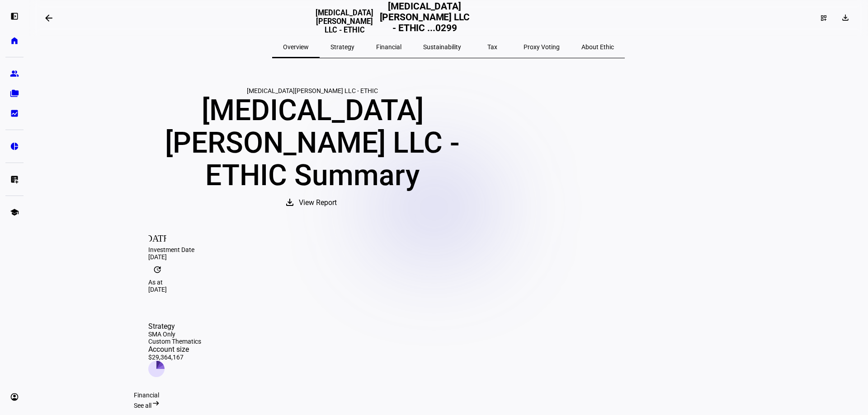 The image size is (868, 415). What do you see at coordinates (175, 341) in the screenshot?
I see `div: Custom Thematics` at bounding box center [175, 341].